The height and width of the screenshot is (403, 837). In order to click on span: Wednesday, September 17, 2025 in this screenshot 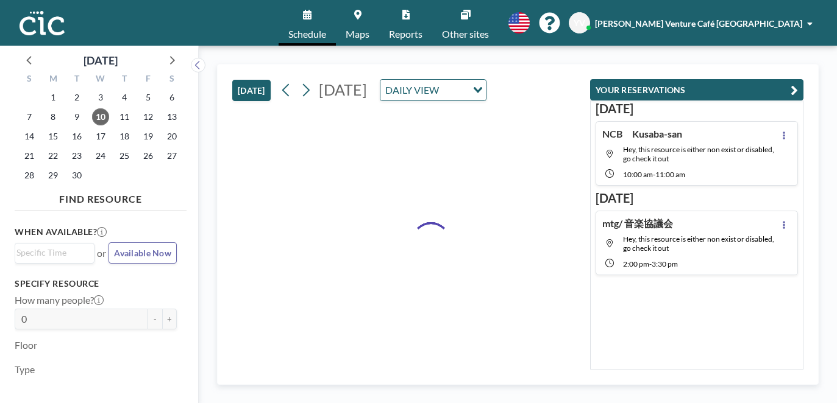, I will do `click(101, 136)`.